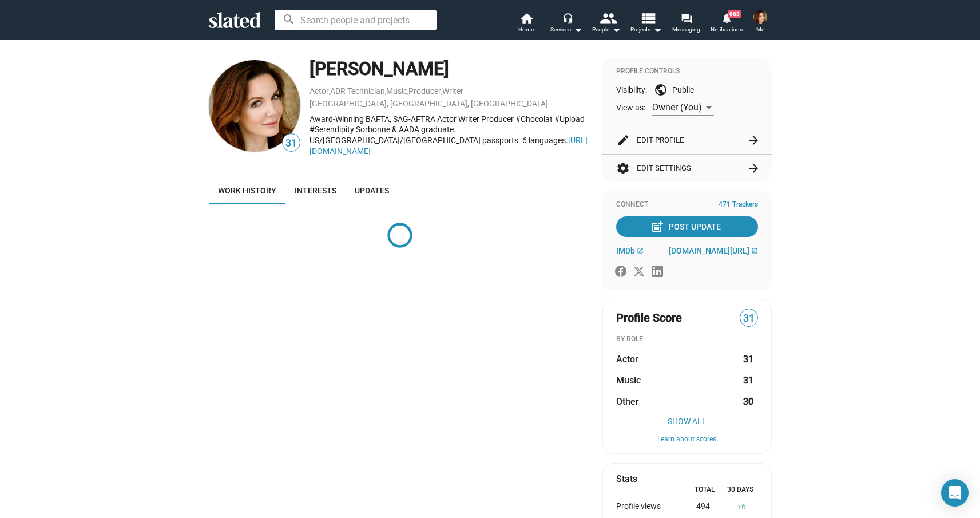 The width and height of the screenshot is (980, 518). What do you see at coordinates (688, 140) in the screenshot?
I see `button: Edit Profile` at bounding box center [688, 140].